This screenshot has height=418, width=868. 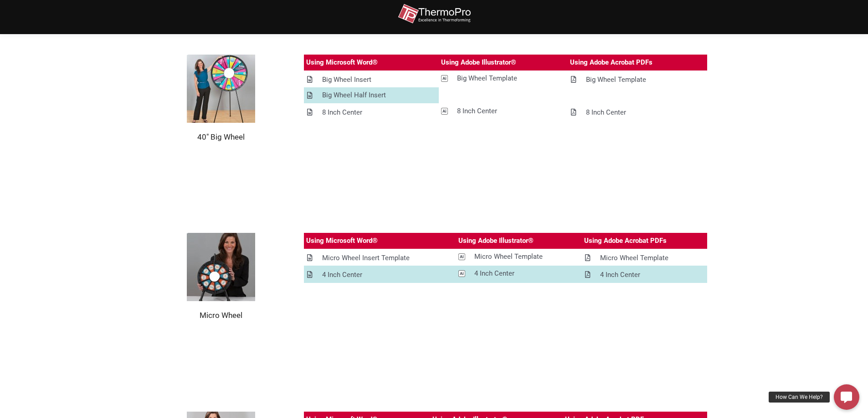 I want to click on div: Micro Wheel Insert Template, so click(x=366, y=258).